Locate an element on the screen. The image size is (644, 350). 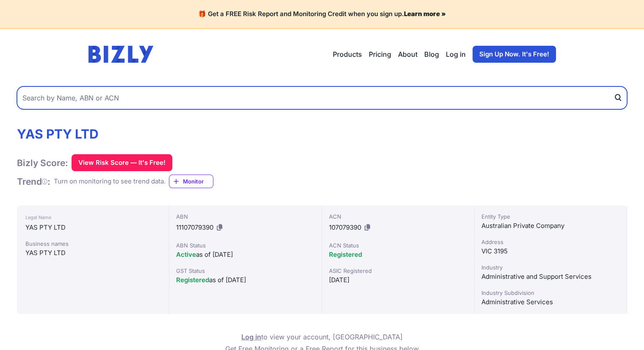
h1: YAS PTY LTD is located at coordinates (115, 134).